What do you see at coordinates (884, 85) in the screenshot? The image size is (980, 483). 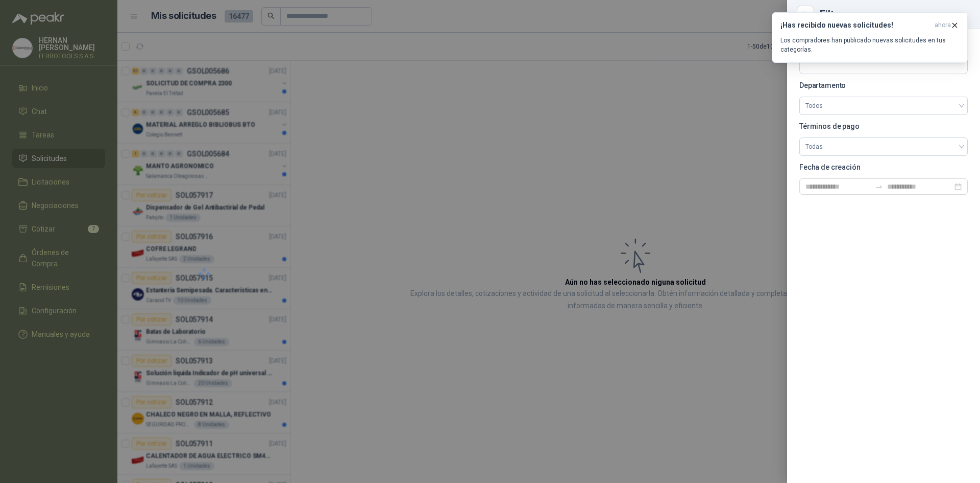 I see `p: Departamento` at bounding box center [884, 85].